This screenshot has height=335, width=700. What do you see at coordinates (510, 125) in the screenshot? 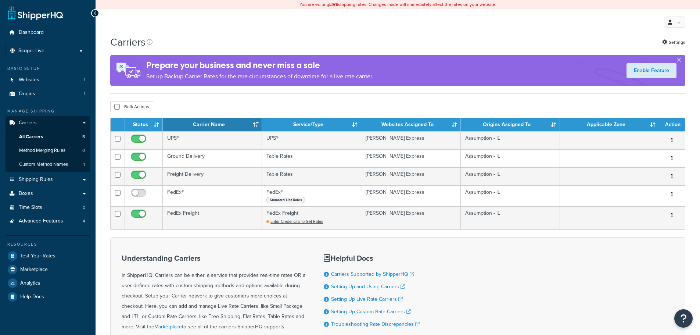
I see `th: Origins Assigned To: activate to sort column ascending` at bounding box center [510, 125].